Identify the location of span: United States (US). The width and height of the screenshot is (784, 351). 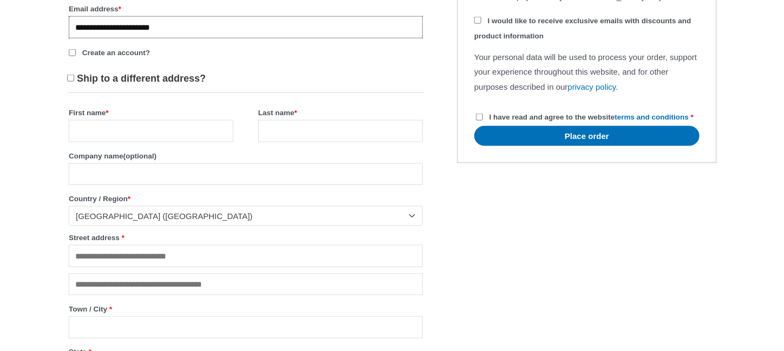
(241, 217).